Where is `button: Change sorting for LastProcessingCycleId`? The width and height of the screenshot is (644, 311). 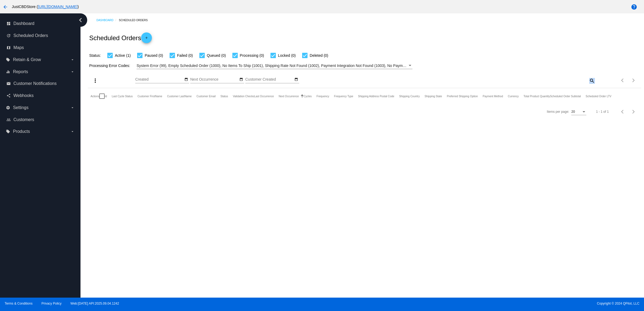
button: Change sorting for LastProcessingCycleId is located at coordinates (123, 96).